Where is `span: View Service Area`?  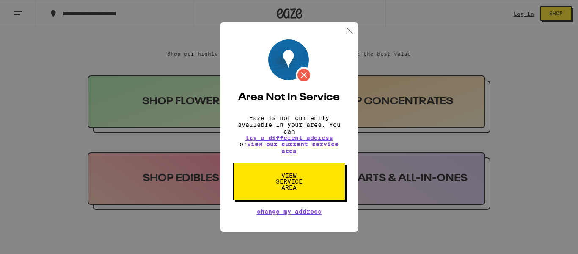 span: View Service Area is located at coordinates (289, 181).